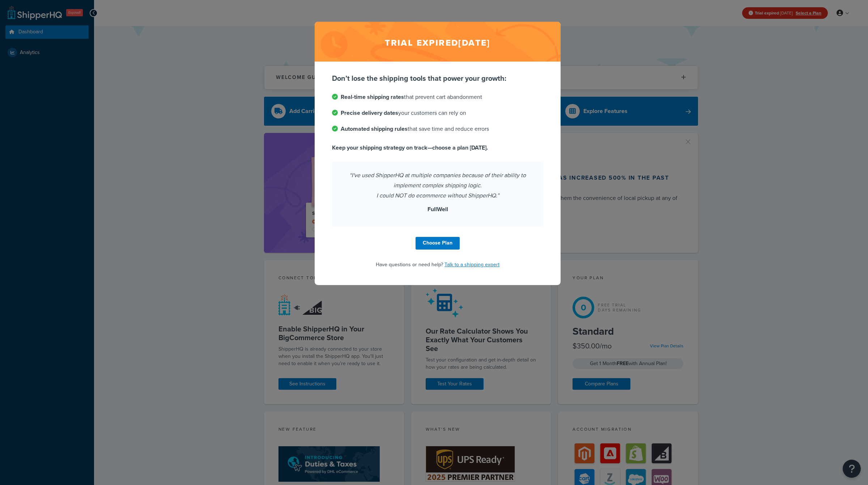 The image size is (868, 485). Describe the element at coordinates (438, 210) in the screenshot. I see `p: FullWell` at that location.